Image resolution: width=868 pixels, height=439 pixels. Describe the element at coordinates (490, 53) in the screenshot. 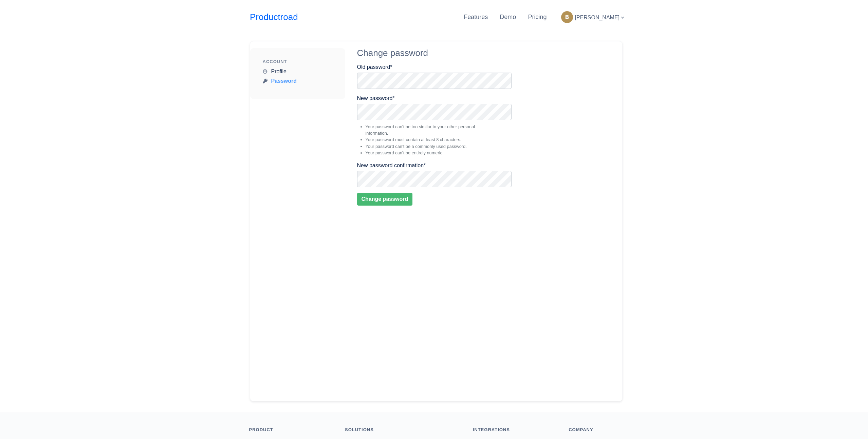

I see `div: Change password` at that location.